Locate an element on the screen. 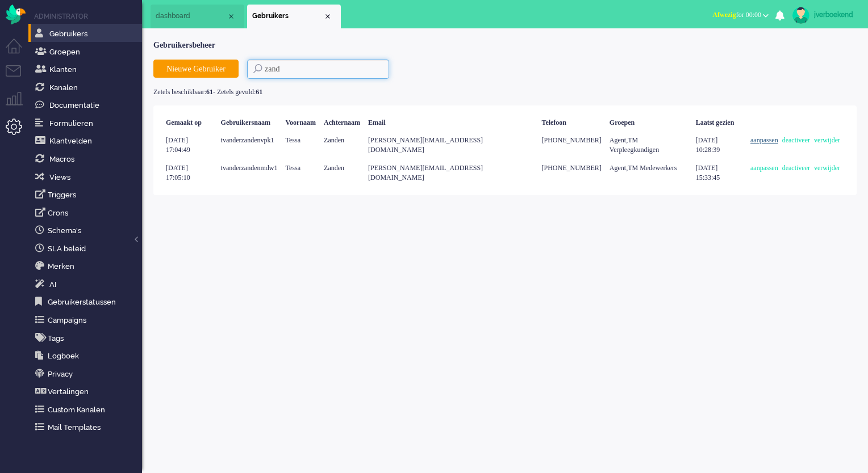 The height and width of the screenshot is (473, 868). div: Zetels beschikbaar: - Zetels gevuld: is located at coordinates (208, 97).